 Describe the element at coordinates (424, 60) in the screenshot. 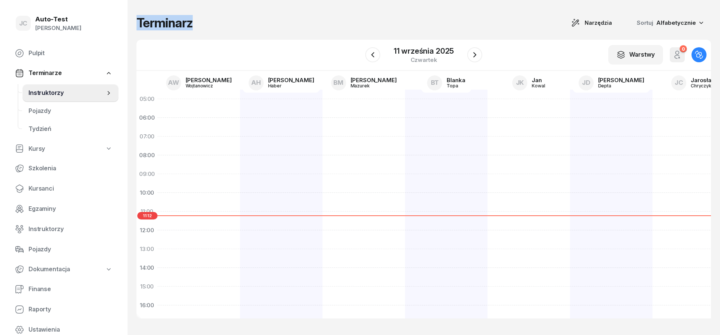

I see `div: czwartek` at that location.